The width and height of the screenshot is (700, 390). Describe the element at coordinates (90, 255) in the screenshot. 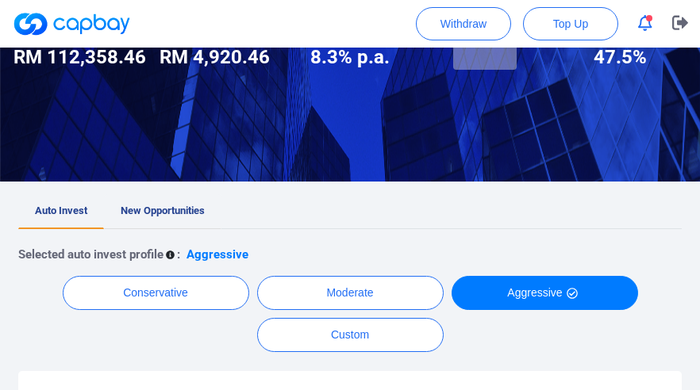

I see `p: Selected auto invest profile` at that location.